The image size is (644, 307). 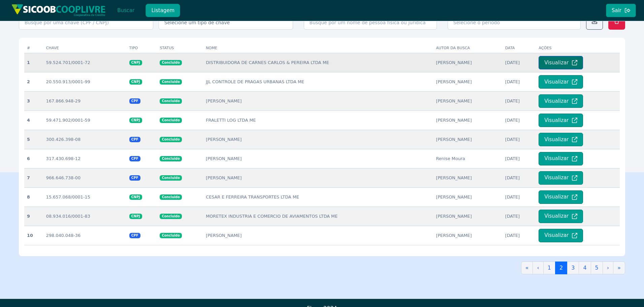 I want to click on th: 8, so click(x=34, y=197).